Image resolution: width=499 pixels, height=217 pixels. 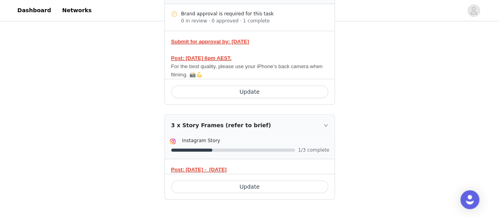 What do you see at coordinates (255, 21) in the screenshot?
I see `div: 0 in review · 0 approved · 1 complete` at bounding box center [255, 21].